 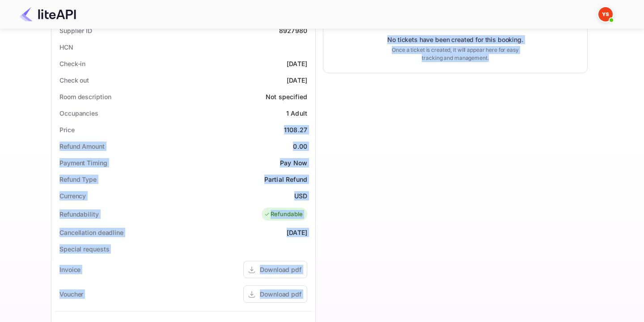 What do you see at coordinates (75, 30) in the screenshot?
I see `div: Supplier ID` at bounding box center [75, 30].